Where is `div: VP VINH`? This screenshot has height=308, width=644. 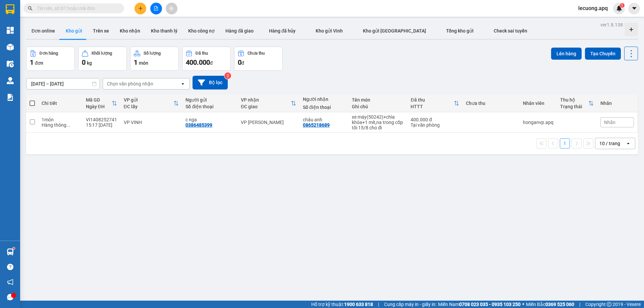
div: VP VINH is located at coordinates (151, 122).